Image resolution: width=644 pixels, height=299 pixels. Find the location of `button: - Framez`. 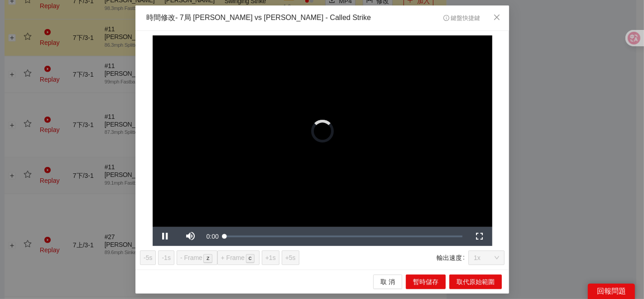

button: - Framez is located at coordinates (196, 257).